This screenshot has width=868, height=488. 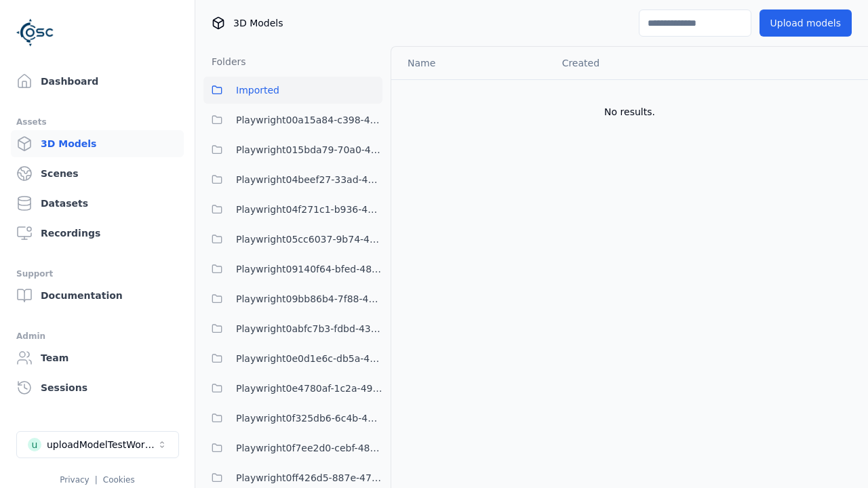 I want to click on th: Created, so click(x=633, y=63).